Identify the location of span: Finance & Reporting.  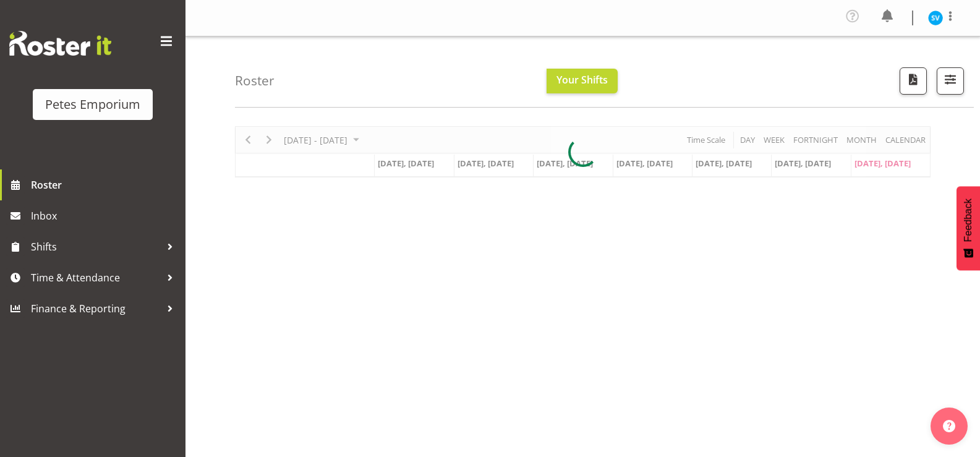
(96, 309).